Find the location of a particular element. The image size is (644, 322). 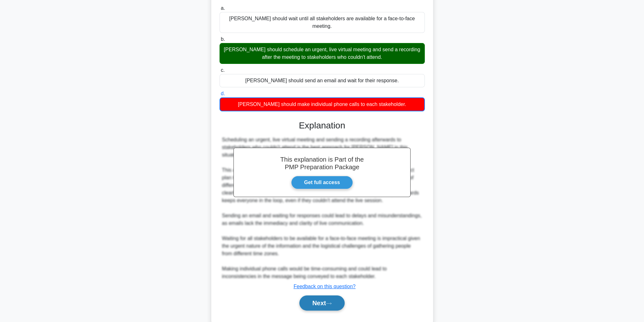

div: Scheduling an urgent, live virtual meeting and sending a recording afterwards to stakeholders who... is located at coordinates (322, 209).